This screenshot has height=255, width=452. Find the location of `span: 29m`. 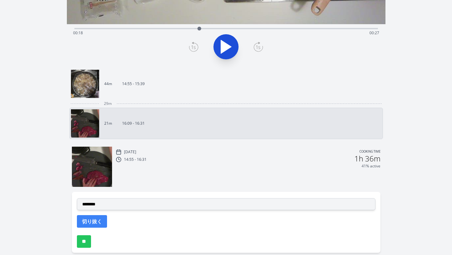

span: 29m is located at coordinates (108, 104).